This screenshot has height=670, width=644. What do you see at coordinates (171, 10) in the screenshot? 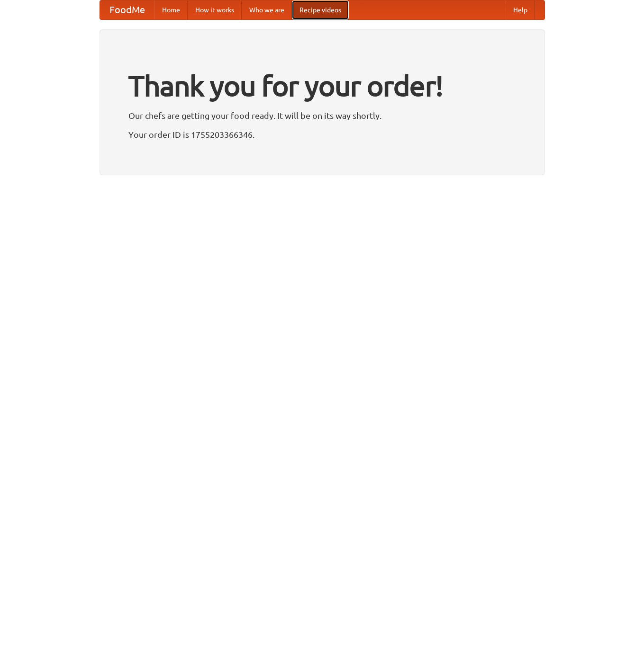
I see `a: Home` at bounding box center [171, 10].